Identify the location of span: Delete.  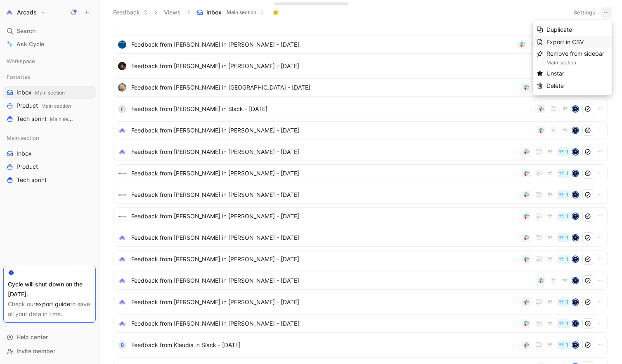
(555, 86).